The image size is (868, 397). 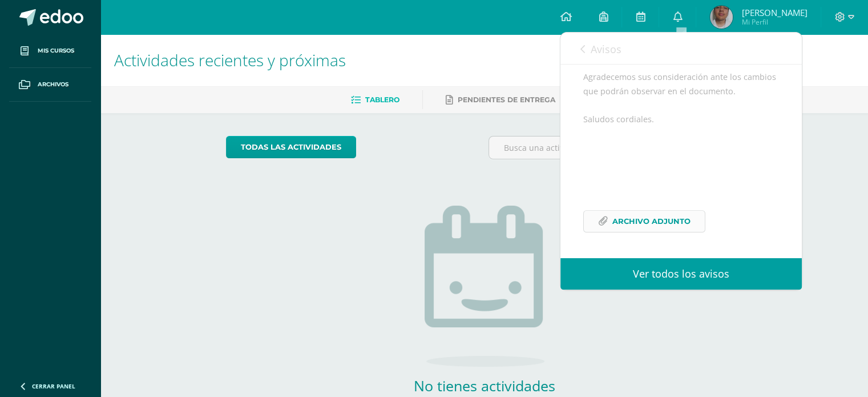 I want to click on span: Tablero, so click(x=382, y=99).